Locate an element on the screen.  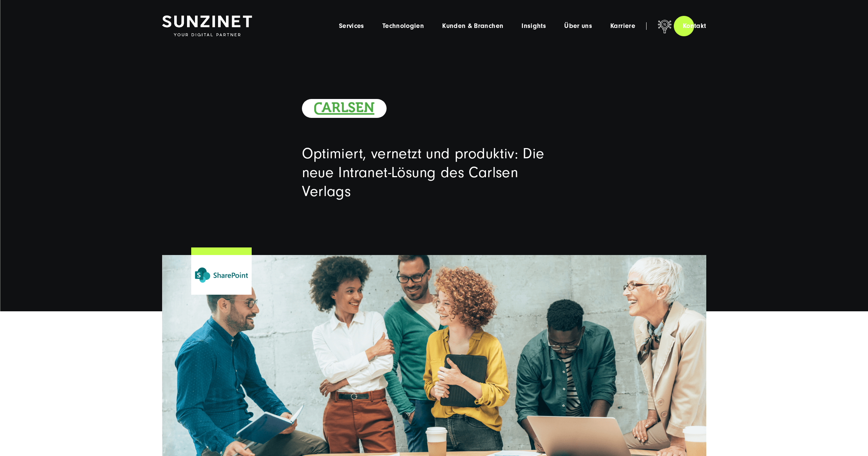
span: Insights is located at coordinates (534, 26).